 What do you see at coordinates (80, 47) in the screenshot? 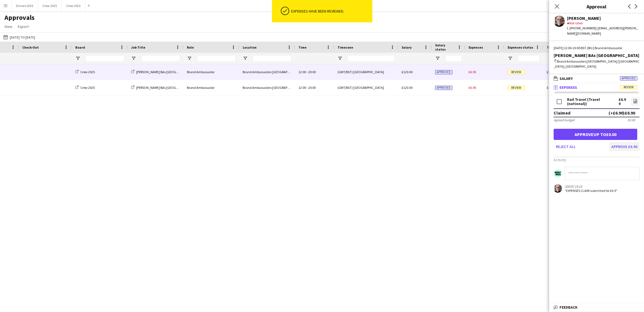
I see `span: Board` at bounding box center [80, 47].